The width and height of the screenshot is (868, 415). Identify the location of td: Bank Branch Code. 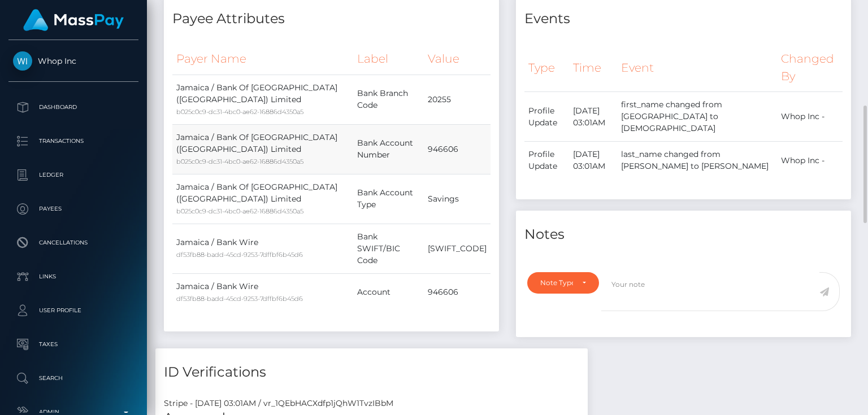
(388, 99).